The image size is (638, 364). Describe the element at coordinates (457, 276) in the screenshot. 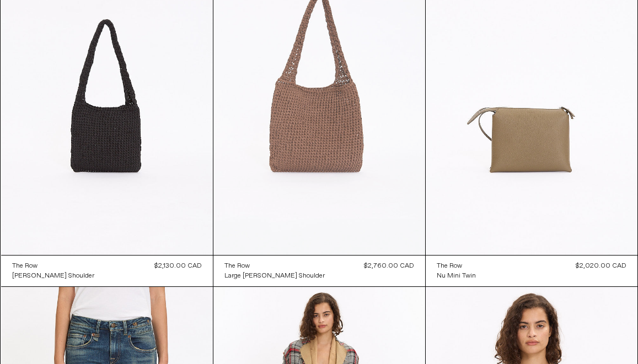

I see `a: Nu Mini Twin` at that location.